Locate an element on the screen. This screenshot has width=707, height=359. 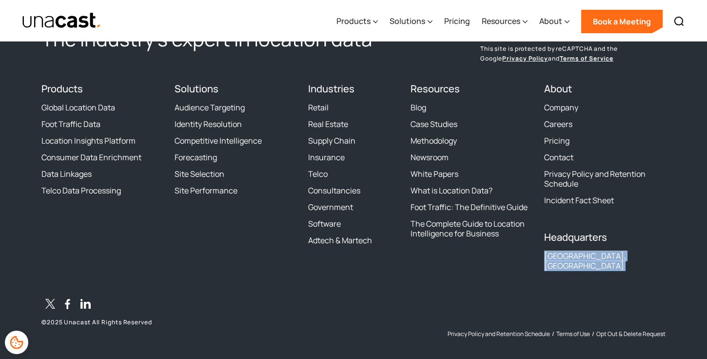
a: Identity Resolution is located at coordinates (208, 124).